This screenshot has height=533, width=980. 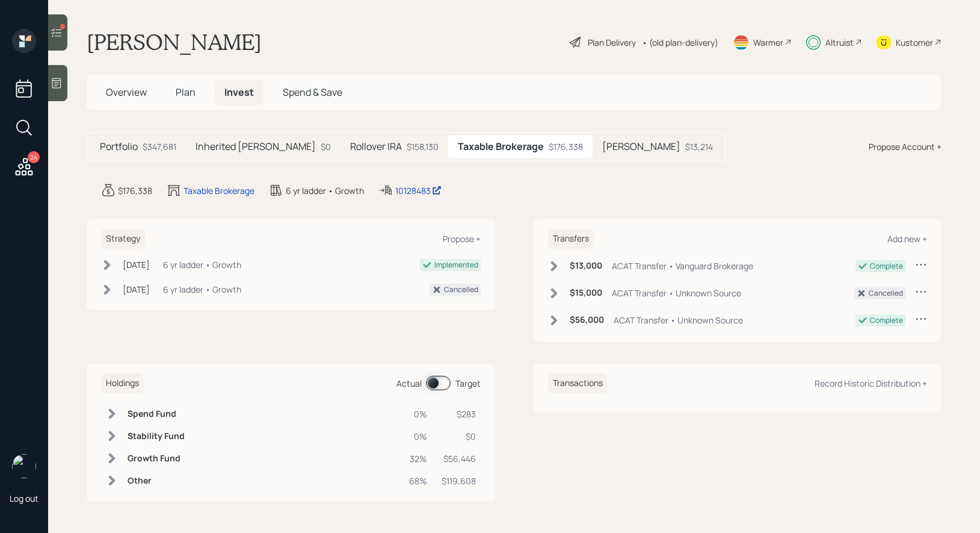 I want to click on div: 68%, so click(x=418, y=480).